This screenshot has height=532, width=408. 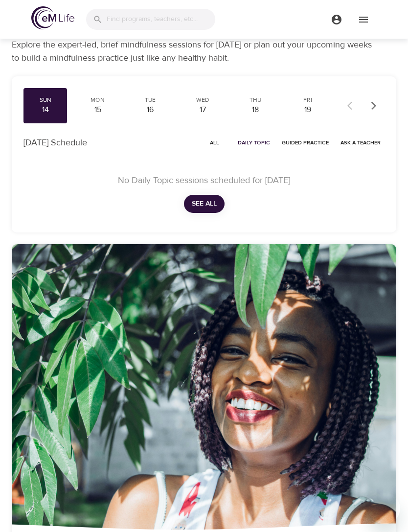 What do you see at coordinates (214, 142) in the screenshot?
I see `span: All` at bounding box center [214, 142].